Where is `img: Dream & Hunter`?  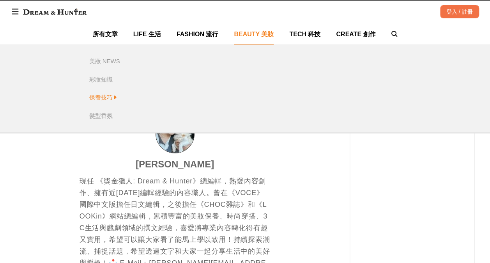
img: Dream & Hunter is located at coordinates (55, 12).